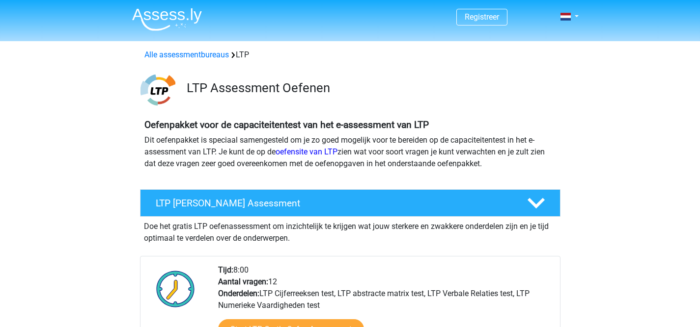 The width and height of the screenshot is (700, 327). What do you see at coordinates (350, 152) in the screenshot?
I see `p: Dit oefenpakket is speciaal samengesteld om je zo goed mogelijk voor te bereiden op de capaciteit...` at bounding box center [350, 152].